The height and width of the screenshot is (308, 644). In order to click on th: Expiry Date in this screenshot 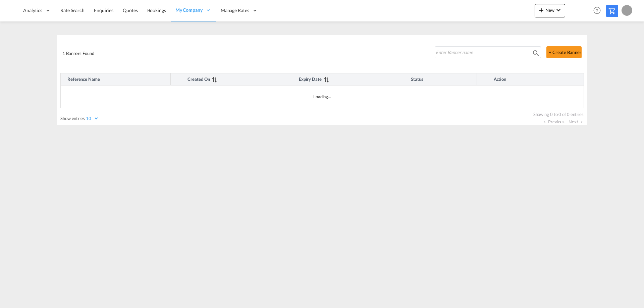, I will do `click(338, 80)`.